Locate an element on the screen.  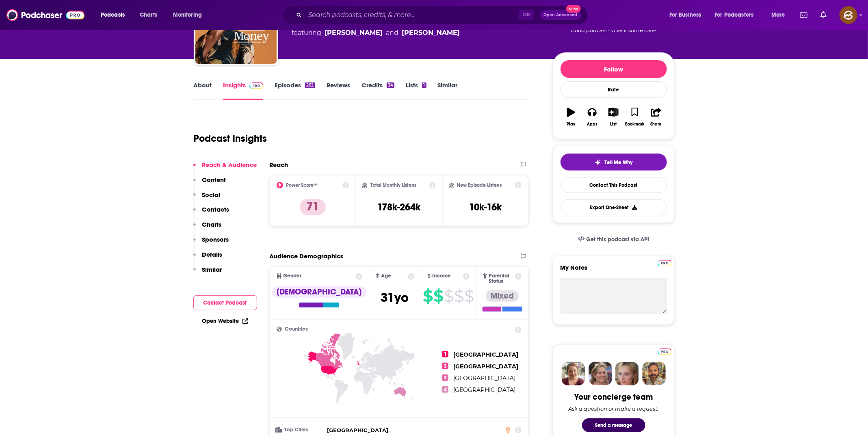
span: Tell Me Why is located at coordinates (618, 162).